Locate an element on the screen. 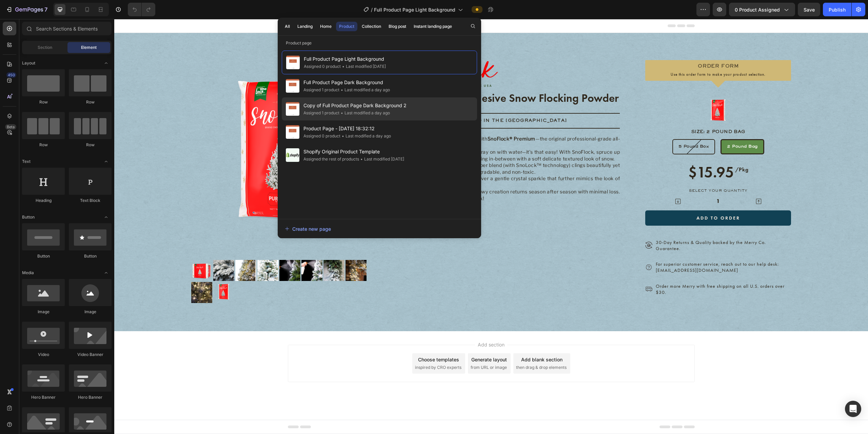 Image resolution: width=868 pixels, height=434 pixels. div: Landing is located at coordinates (305, 27).